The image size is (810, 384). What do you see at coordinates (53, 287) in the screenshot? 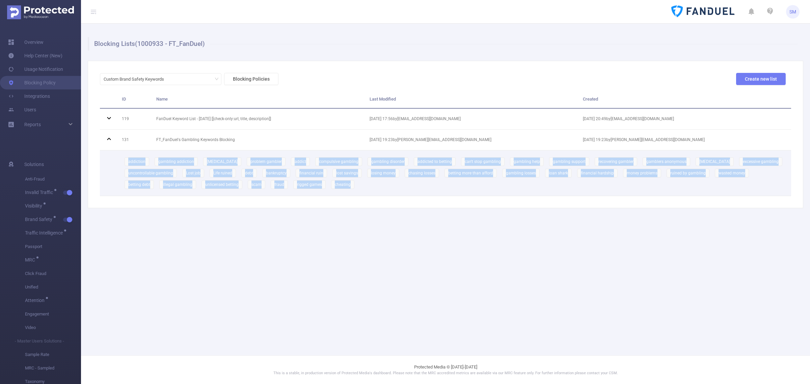
I see `span: Unified` at bounding box center [53, 287].